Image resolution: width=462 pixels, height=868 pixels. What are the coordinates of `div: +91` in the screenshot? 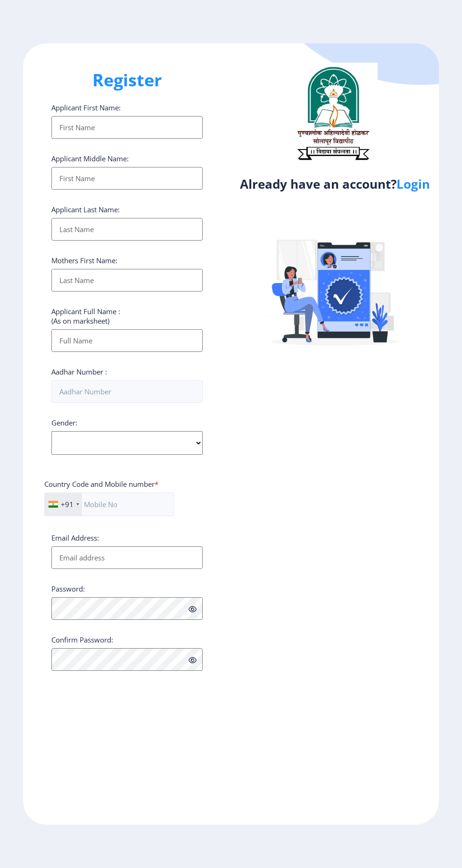 It's located at (67, 504).